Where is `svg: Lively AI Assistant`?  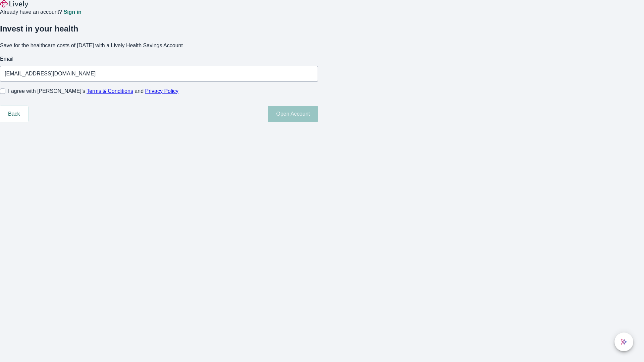 svg: Lively AI Assistant is located at coordinates (624, 342).